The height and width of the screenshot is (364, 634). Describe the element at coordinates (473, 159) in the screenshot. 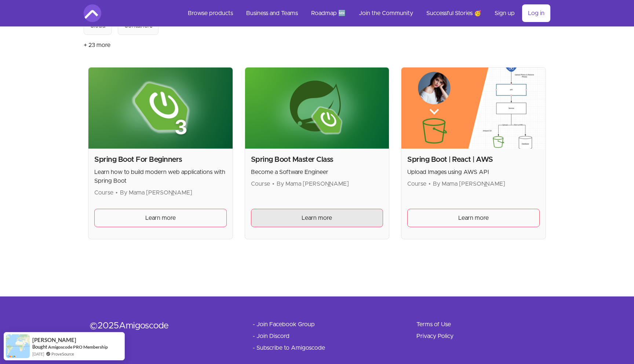

I see `h2: Spring Boot | React | AWS` at that location.